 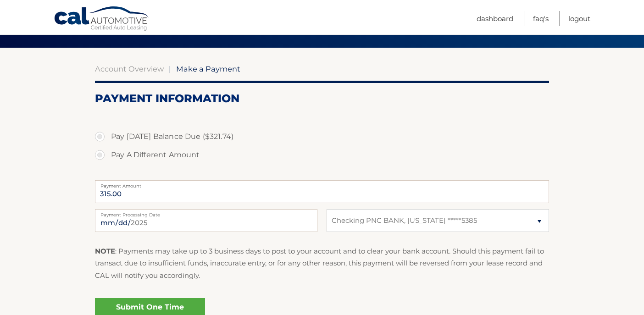 I want to click on label: Pay A Different Amount, so click(x=322, y=155).